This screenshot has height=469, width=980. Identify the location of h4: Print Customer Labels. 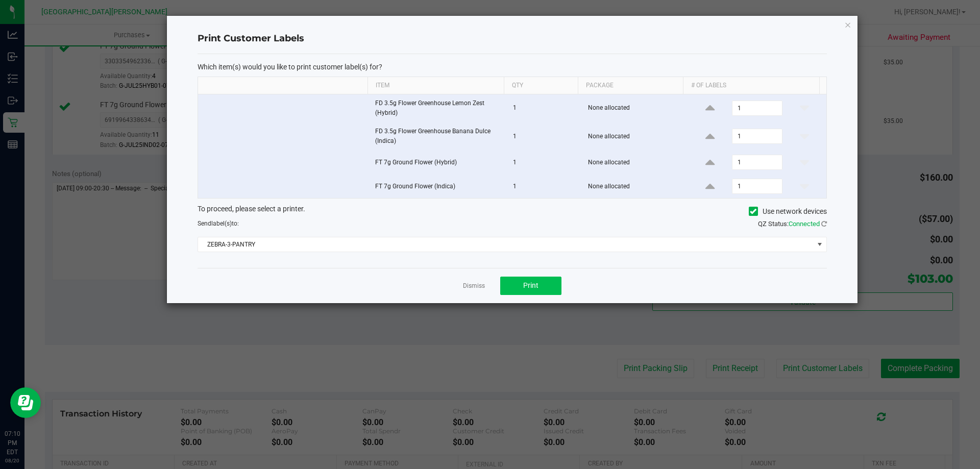
(511, 39).